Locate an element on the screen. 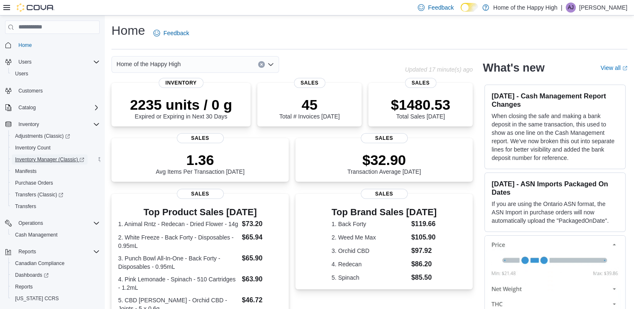 This screenshot has height=309, width=634. p: 2235 units / 0 g is located at coordinates (181, 105).